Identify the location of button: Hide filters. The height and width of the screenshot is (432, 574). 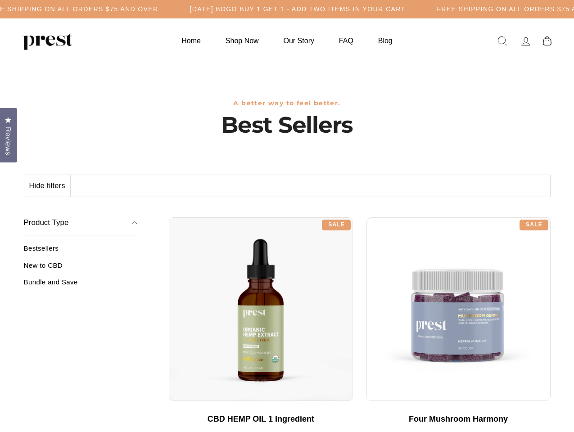
(47, 186).